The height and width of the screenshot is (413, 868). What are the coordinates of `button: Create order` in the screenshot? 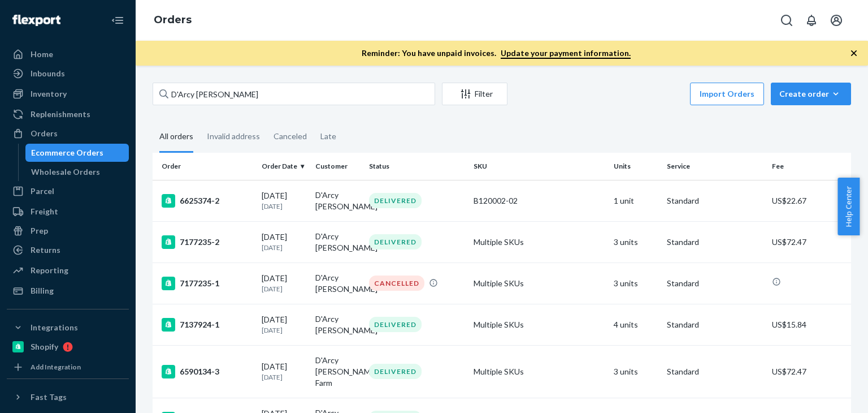 It's located at (810, 94).